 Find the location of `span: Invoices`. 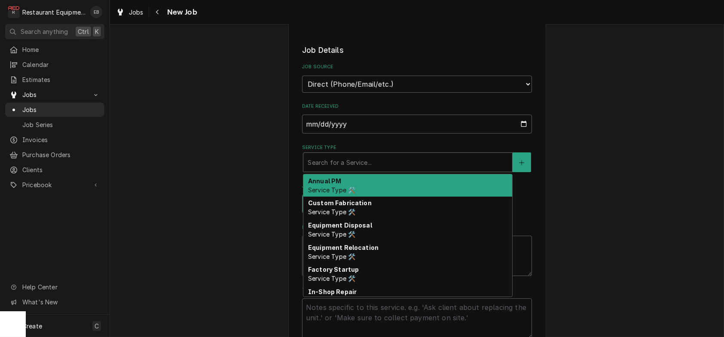

span: Invoices is located at coordinates (61, 140).